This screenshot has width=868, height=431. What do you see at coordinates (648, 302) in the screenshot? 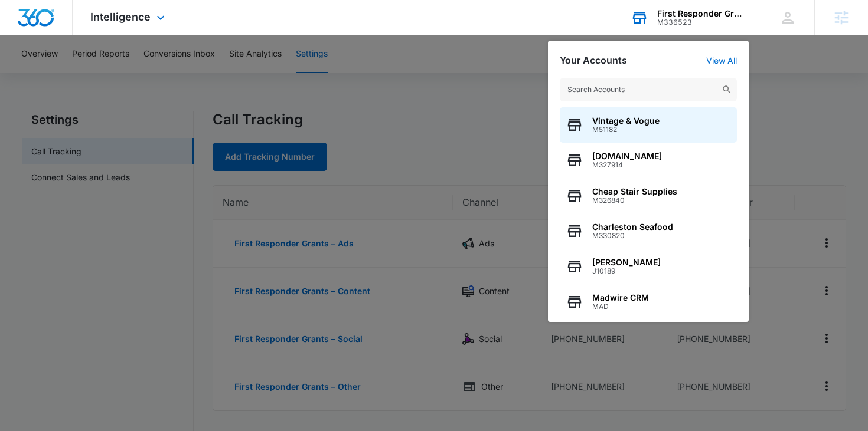
I see `button: Madwire CRMMAD` at bounding box center [648, 302].